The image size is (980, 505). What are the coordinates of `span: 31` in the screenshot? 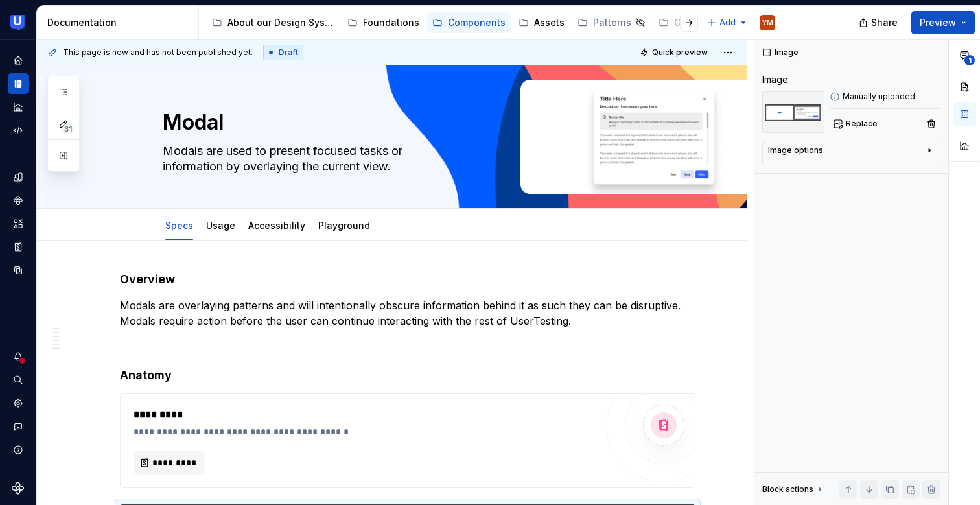 It's located at (68, 129).